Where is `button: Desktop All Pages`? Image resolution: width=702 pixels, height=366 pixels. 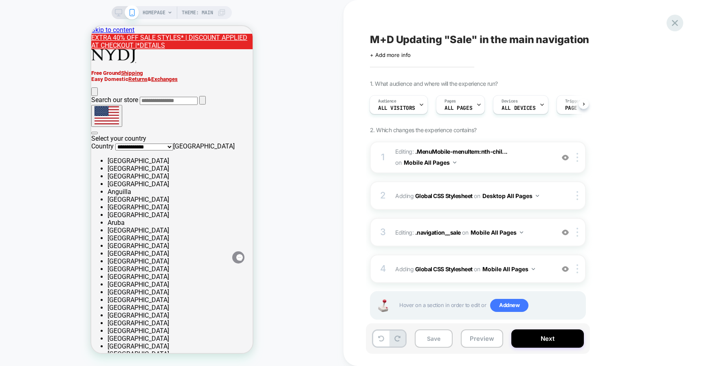 button: Desktop All Pages is located at coordinates (510, 196).